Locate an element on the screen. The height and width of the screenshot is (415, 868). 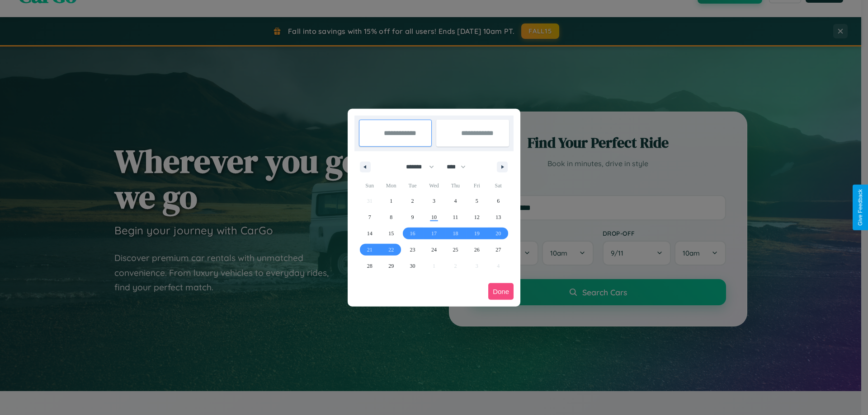
button: 21 is located at coordinates (369, 250).